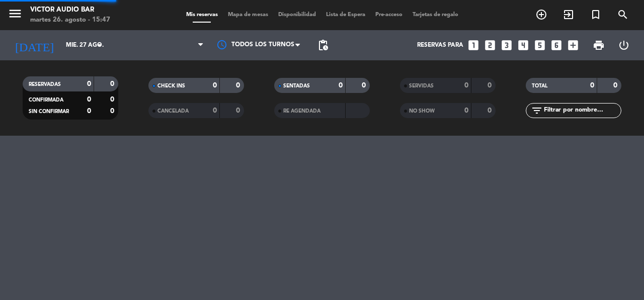  Describe the element at coordinates (346, 14) in the screenshot. I see `span: Lista de Espera` at that location.